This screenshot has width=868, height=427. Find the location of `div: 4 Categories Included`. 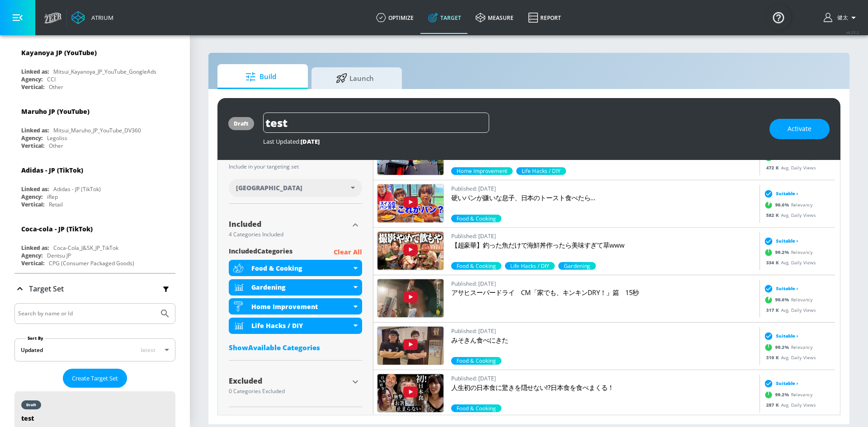

div: 4 Categories Included is located at coordinates (288, 235).